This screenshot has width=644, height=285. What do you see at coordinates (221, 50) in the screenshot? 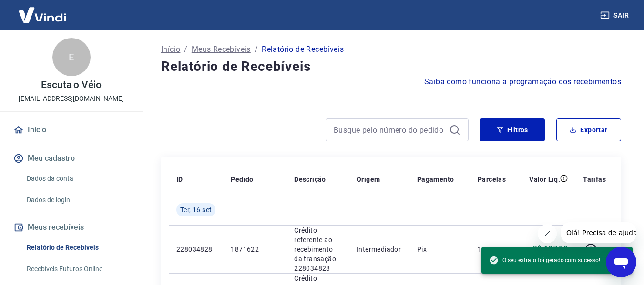
I see `p: Meus Recebíveis` at bounding box center [221, 50].